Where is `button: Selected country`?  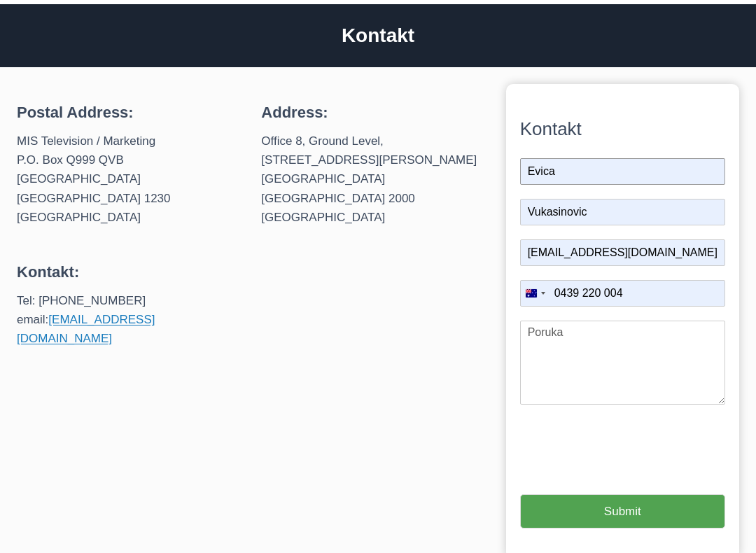
button: Selected country is located at coordinates (534, 293).